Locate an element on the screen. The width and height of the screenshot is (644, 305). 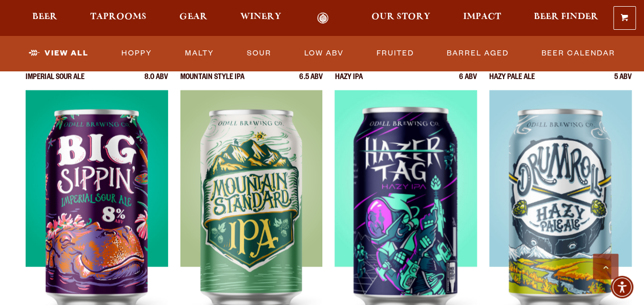
p: 6 ABV is located at coordinates (468, 82).